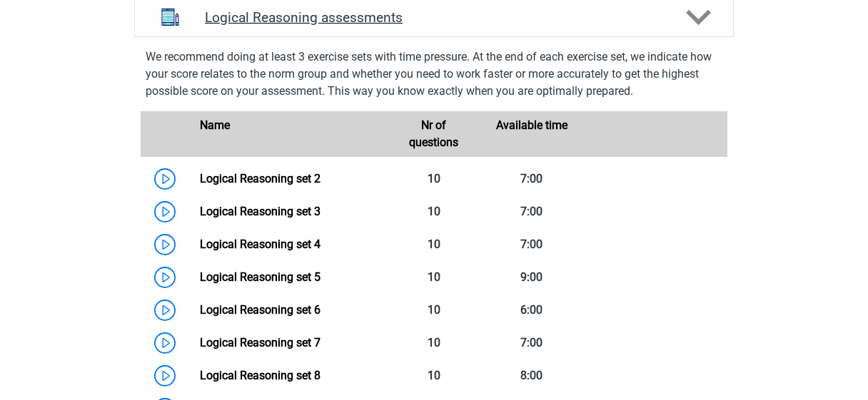  Describe the element at coordinates (260, 310) in the screenshot. I see `a: Logical Reasoning set 6` at that location.